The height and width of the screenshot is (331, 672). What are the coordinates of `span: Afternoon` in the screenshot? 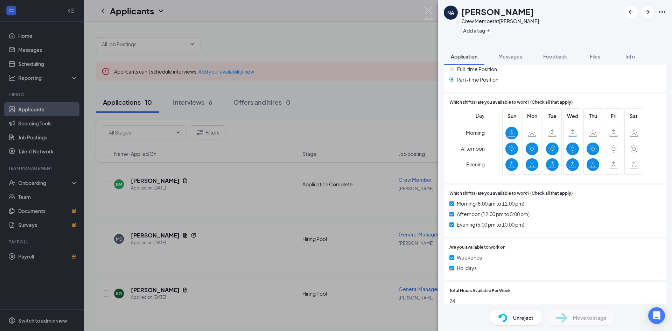 It's located at (473, 148).